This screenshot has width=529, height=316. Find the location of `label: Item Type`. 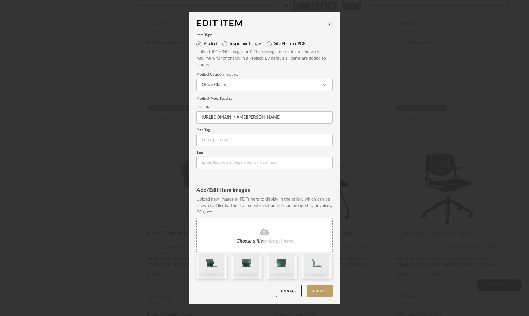

label: Item Type is located at coordinates (264, 35).